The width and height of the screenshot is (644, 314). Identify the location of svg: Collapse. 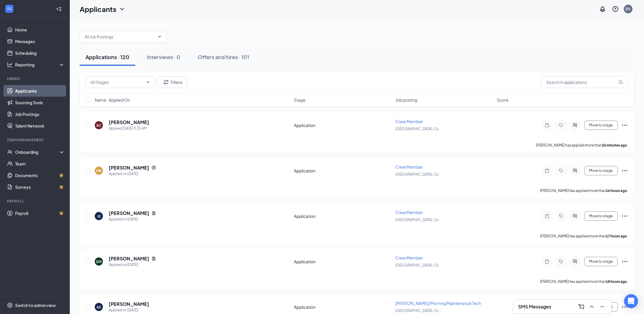
(59, 9).